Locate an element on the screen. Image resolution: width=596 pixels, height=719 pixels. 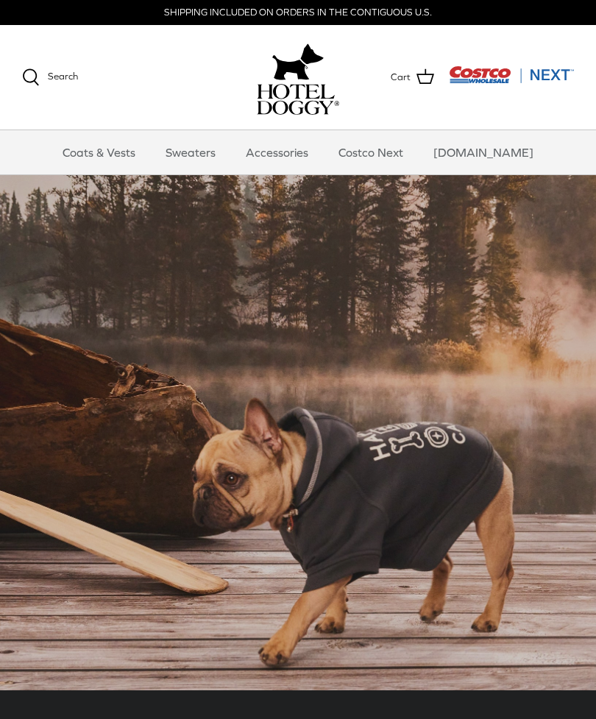
a: Cart is located at coordinates (412, 77).